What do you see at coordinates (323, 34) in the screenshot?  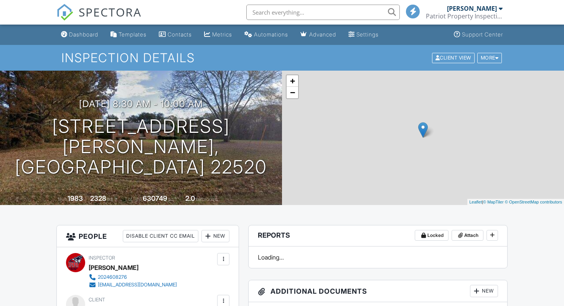 I see `div: Advanced` at bounding box center [323, 34].